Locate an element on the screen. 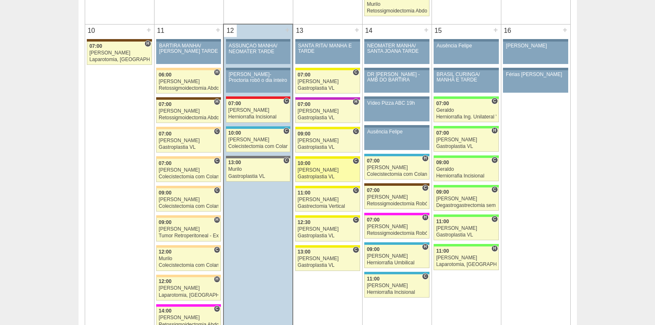  div: Vídeo Pizza ABC 19h is located at coordinates (396, 103).